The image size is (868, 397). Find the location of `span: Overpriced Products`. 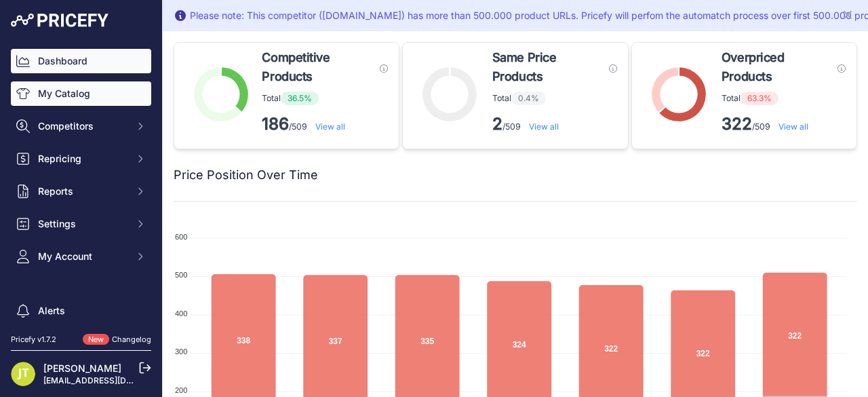

span: Overpriced Products is located at coordinates (777, 68).